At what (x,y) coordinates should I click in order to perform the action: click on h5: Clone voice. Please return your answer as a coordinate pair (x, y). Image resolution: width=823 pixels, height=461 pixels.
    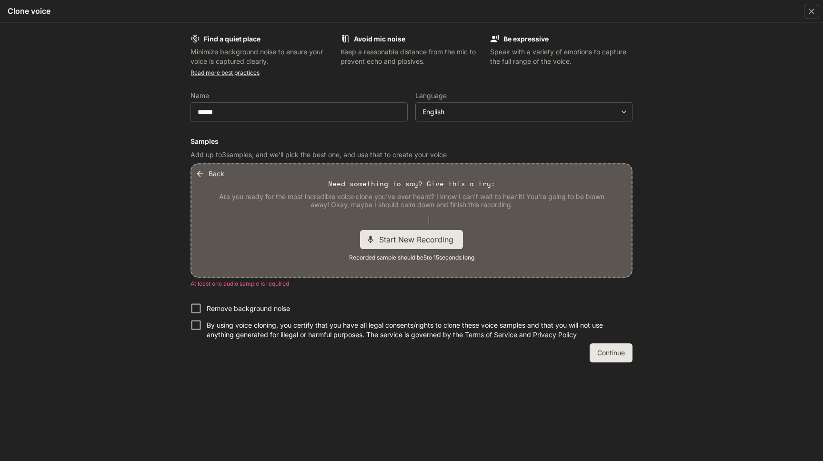
    Looking at the image, I should click on (29, 11).